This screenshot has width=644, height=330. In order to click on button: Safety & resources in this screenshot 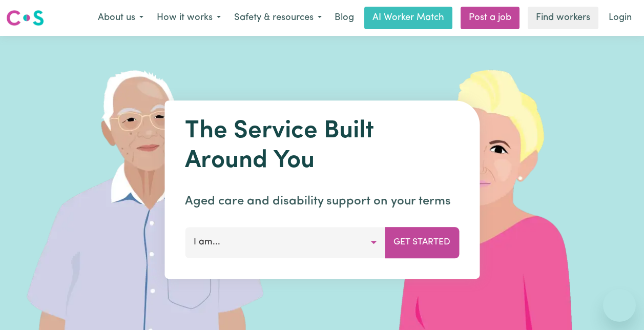, I will do `click(278, 18)`.